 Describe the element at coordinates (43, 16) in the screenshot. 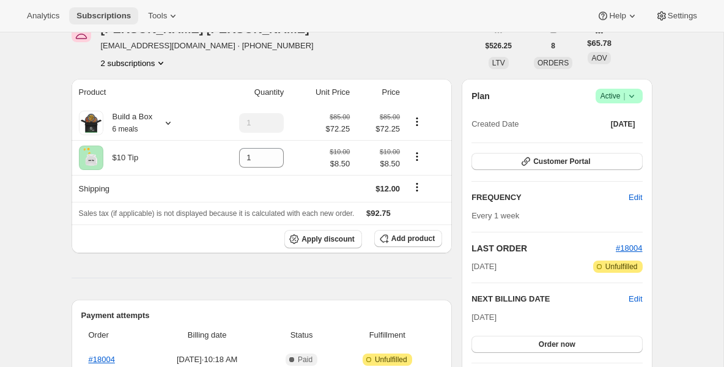

I see `span: Analytics` at that location.